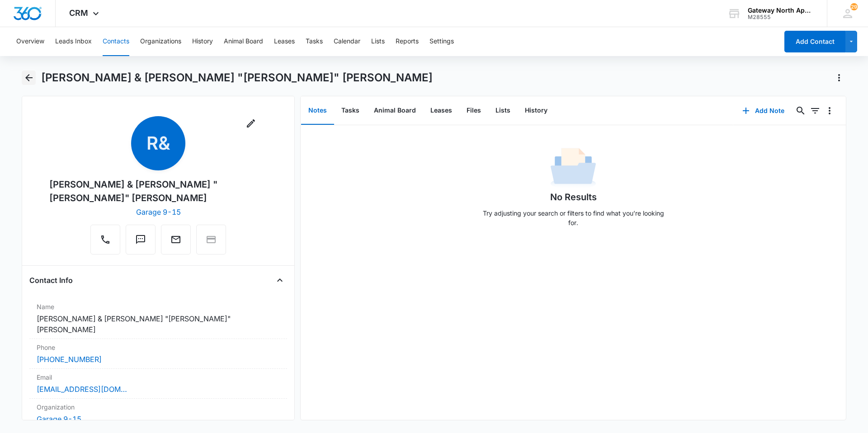 The image size is (868, 433). Describe the element at coordinates (763, 111) in the screenshot. I see `button: Add Note` at that location.